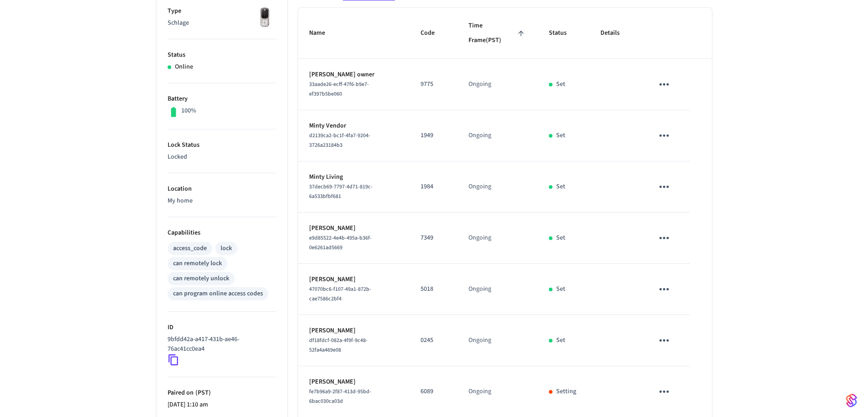 The image size is (868, 417). I want to click on p: Minty Vendor, so click(354, 126).